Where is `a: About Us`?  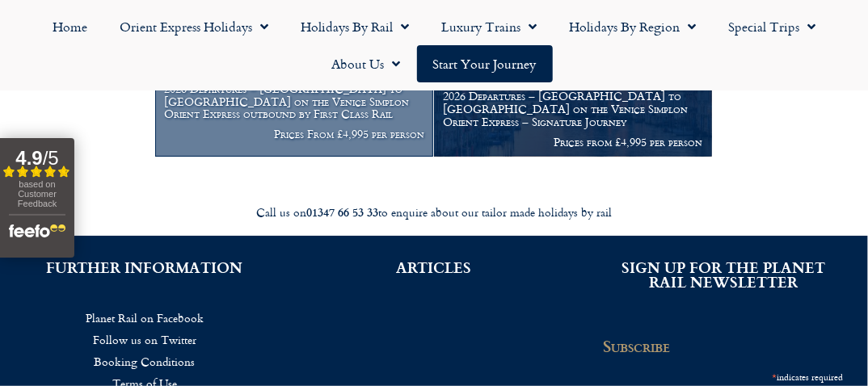
a: About Us is located at coordinates (366, 64).